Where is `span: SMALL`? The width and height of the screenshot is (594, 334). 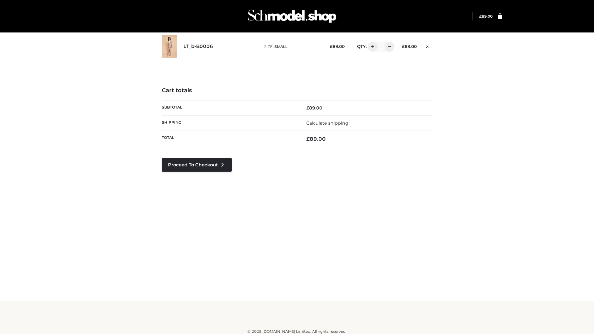 span: SMALL is located at coordinates (281, 46).